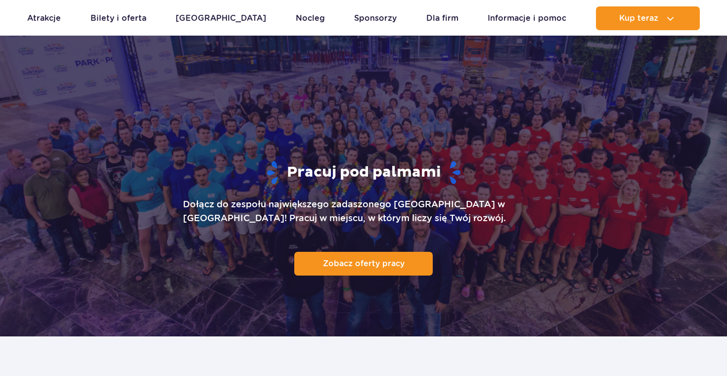 This screenshot has height=376, width=727. Describe the element at coordinates (364, 263) in the screenshot. I see `p: Zobacz oferty pracy` at that location.